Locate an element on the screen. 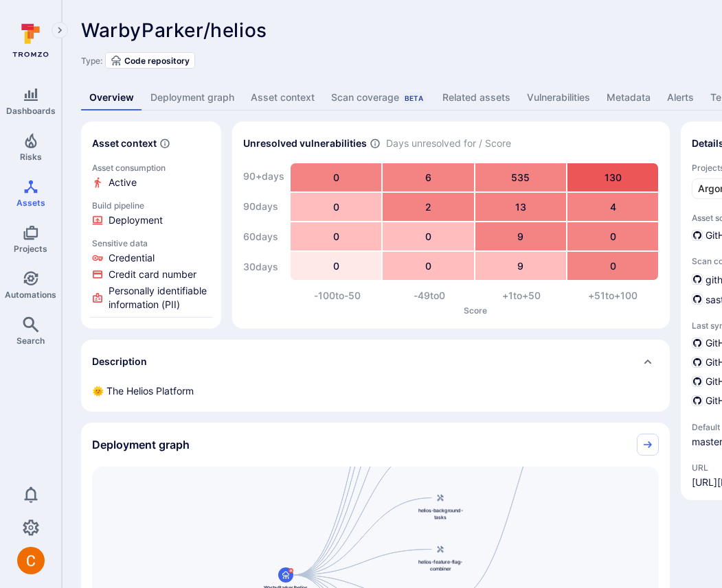 Image resolution: width=722 pixels, height=588 pixels. h2: Asset context is located at coordinates (124, 144).